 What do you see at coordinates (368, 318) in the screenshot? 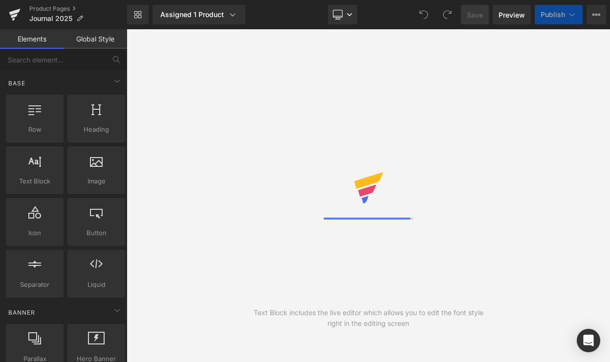
I see `div: Text Block includes the live editor which allows you to edit the font style right in the editing ...` at bounding box center [368, 318].